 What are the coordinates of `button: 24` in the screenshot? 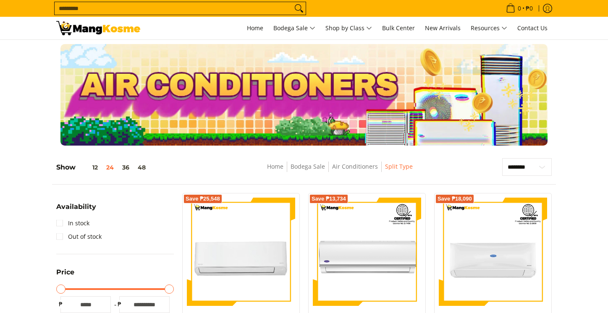 It's located at (110, 167).